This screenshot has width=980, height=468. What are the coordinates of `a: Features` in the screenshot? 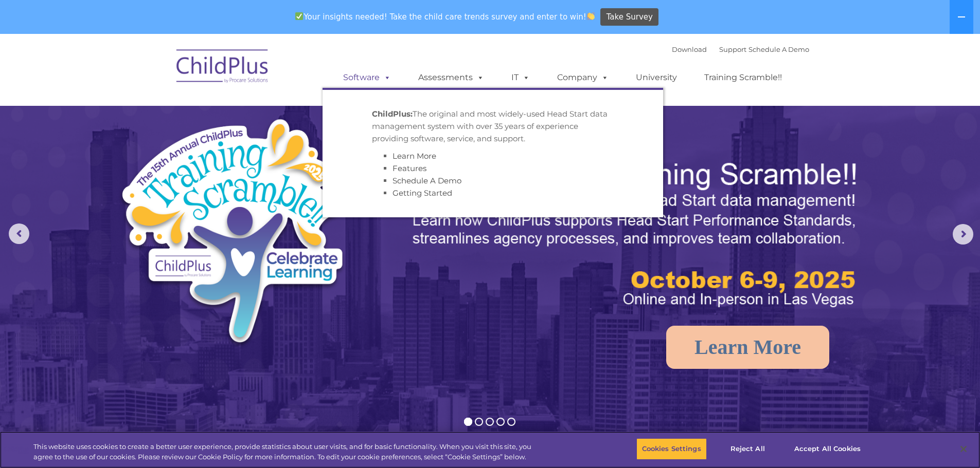 It's located at (409, 168).